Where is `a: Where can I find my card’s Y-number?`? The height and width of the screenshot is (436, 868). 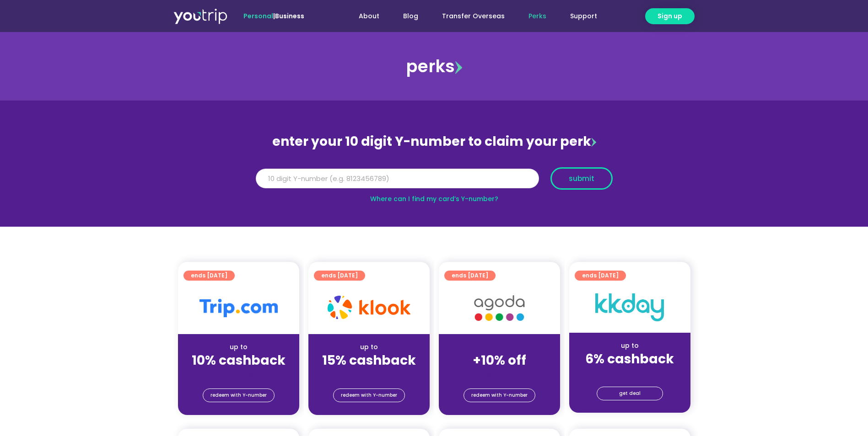
a: Where can I find my card’s Y-number? is located at coordinates (434, 199).